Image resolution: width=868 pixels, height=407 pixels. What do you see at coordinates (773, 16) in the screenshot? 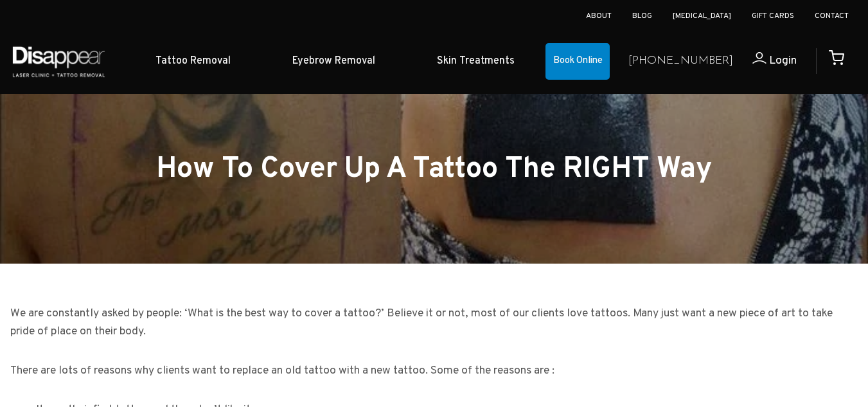
I see `a: Gift Cards` at bounding box center [773, 16].